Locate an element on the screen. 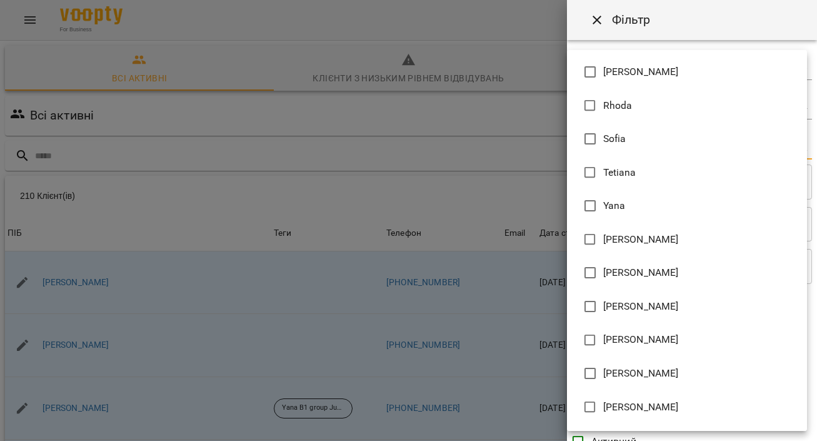 This screenshot has width=817, height=441. span: Tetiana is located at coordinates (619, 172).